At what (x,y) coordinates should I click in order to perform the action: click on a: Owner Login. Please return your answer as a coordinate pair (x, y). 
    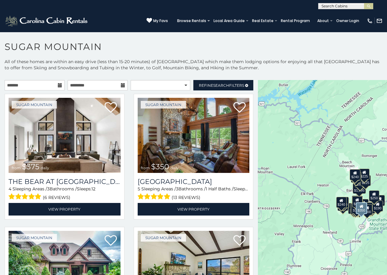
    Looking at the image, I should click on (348, 21).